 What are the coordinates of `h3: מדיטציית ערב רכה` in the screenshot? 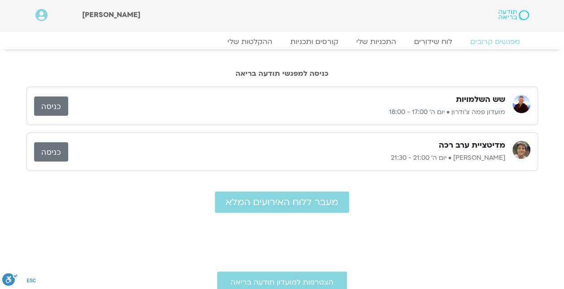 It's located at (472, 145).